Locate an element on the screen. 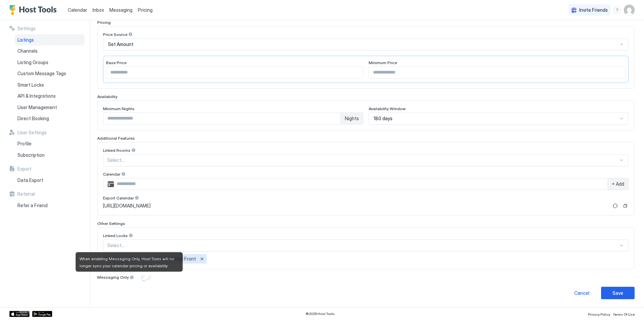 This screenshot has height=320, width=644. a: Privacy Policy is located at coordinates (599, 314).